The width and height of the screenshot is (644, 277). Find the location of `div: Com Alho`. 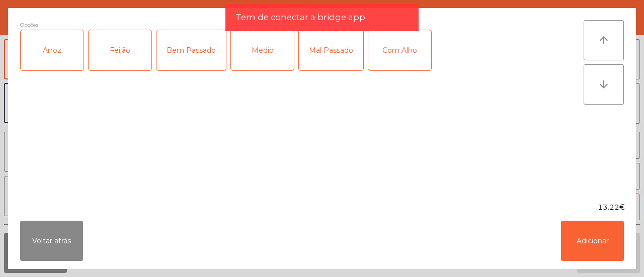

div: Com Alho is located at coordinates (399, 50).